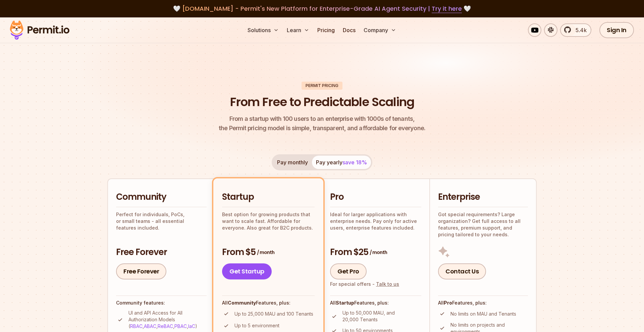 The height and width of the screenshot is (332, 644). Describe the element at coordinates (345, 303) in the screenshot. I see `strong: Startup` at that location.